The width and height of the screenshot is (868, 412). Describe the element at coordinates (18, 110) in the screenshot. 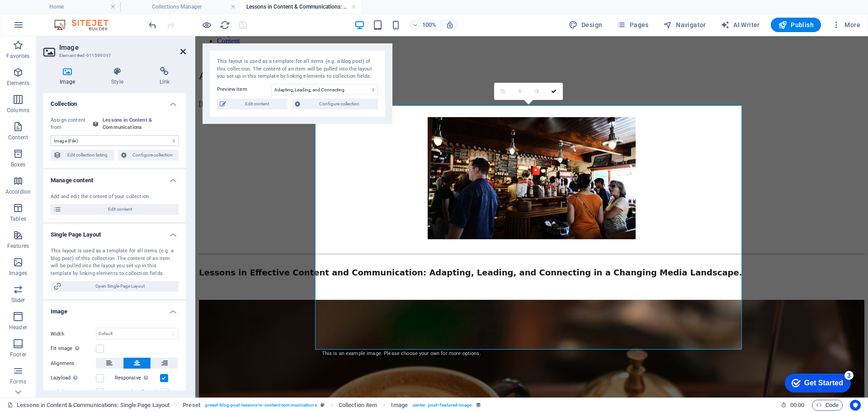

I see `p: Columns` at that location.